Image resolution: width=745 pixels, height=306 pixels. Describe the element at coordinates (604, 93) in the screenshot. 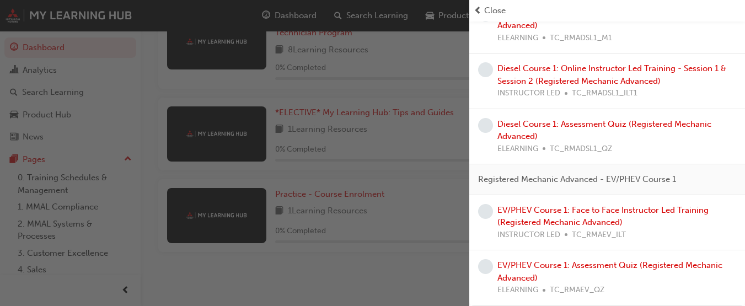

I see `span: TC_RMADSL1_ILT1` at that location.